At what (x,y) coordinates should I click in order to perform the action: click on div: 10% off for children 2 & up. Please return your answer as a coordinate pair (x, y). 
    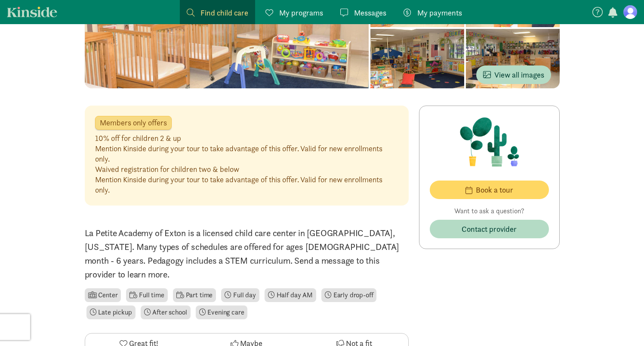
    Looking at the image, I should click on (246, 139).